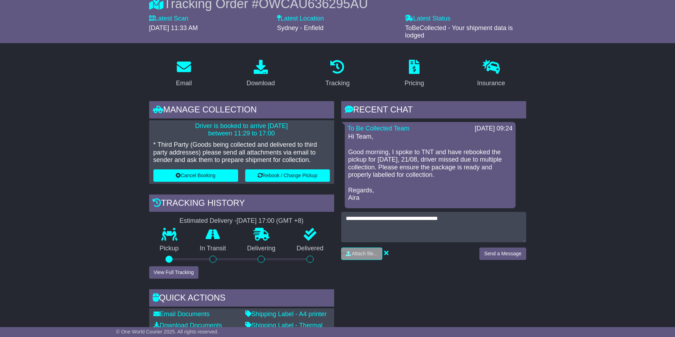 This screenshot has width=675, height=337. I want to click on a: Download Documents, so click(188, 326).